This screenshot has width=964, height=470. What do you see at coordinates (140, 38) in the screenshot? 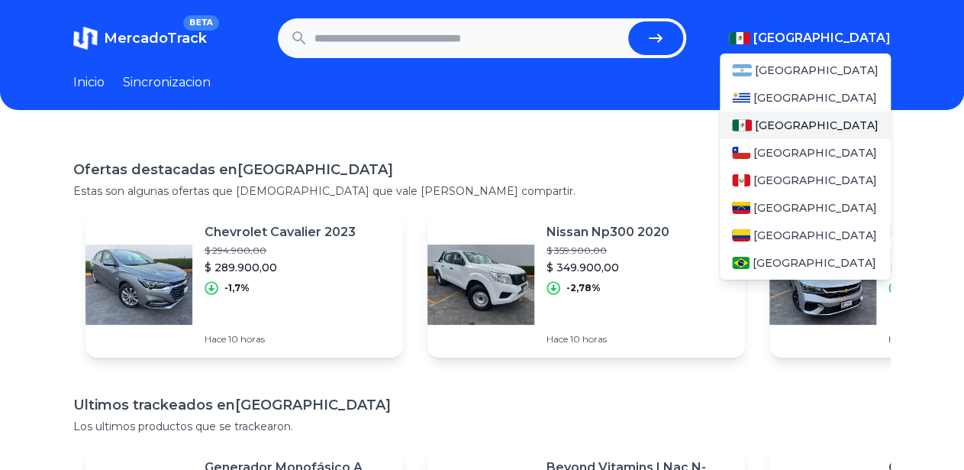
I see `a: MercadoTrackBETA` at bounding box center [140, 38].